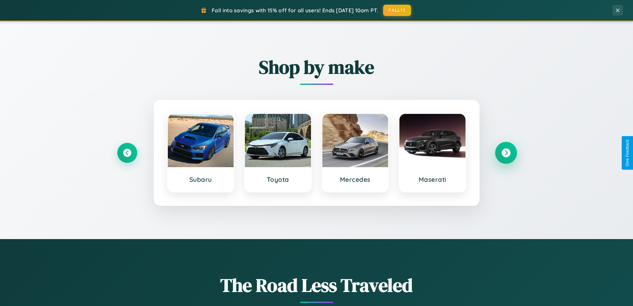 The image size is (633, 306). What do you see at coordinates (433, 179) in the screenshot?
I see `h3: Maserati` at bounding box center [433, 179].